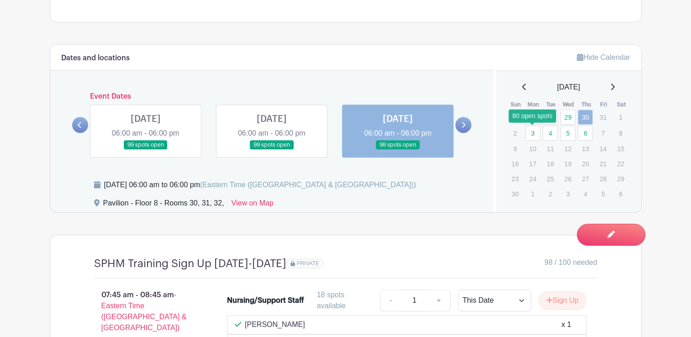 This screenshot has width=691, height=337. What do you see at coordinates (562, 300) in the screenshot?
I see `button: Sign Up` at bounding box center [562, 300].